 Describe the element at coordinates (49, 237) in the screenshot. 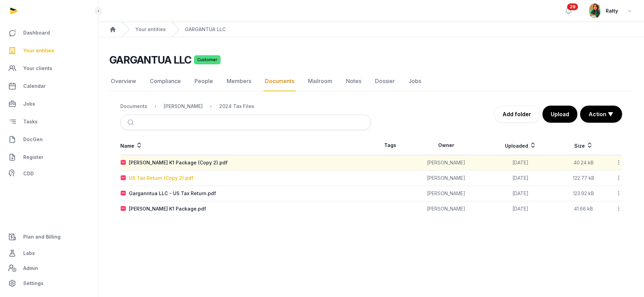

I see `a: Plan and Billing` at that location.